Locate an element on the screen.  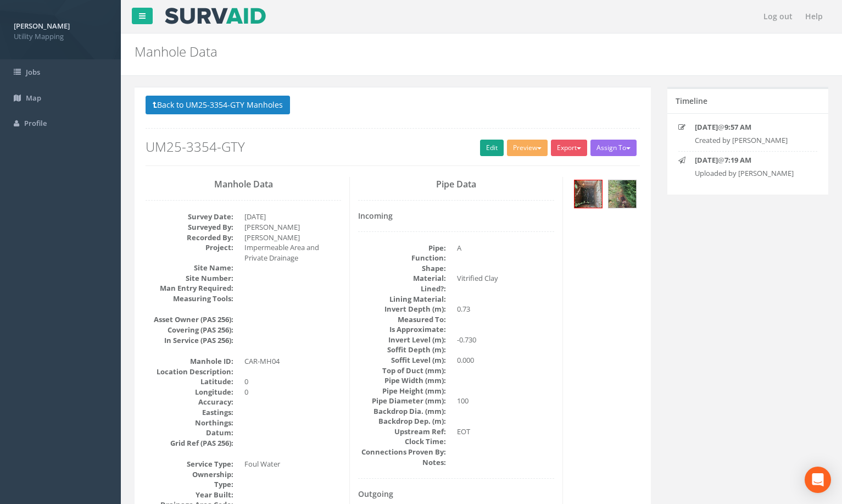
dt: In Service (PAS 256): is located at coordinates (189, 340).